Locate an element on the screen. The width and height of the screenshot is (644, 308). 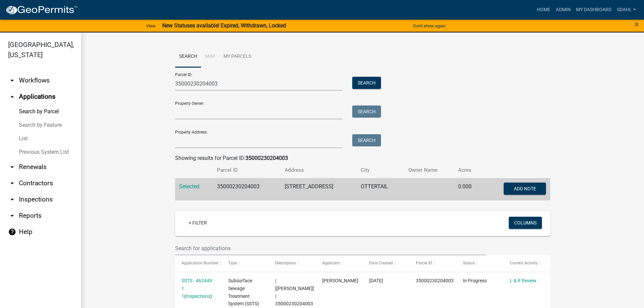
i: arrow_drop_up is located at coordinates (12, 97).